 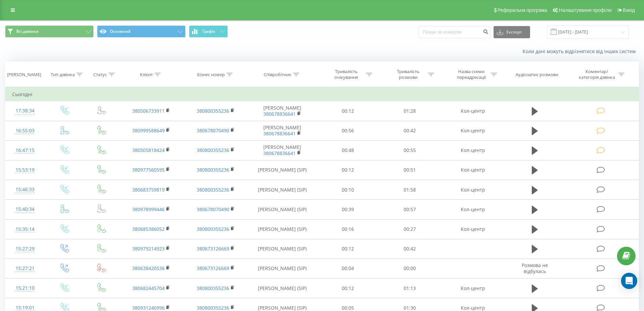 What do you see at coordinates (322, 94) in the screenshot?
I see `td: Сьогодні` at bounding box center [322, 94].